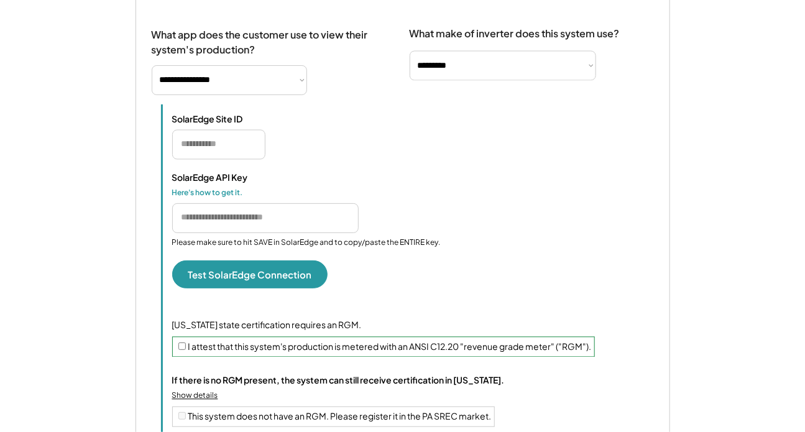 Image resolution: width=805 pixels, height=432 pixels. I want to click on div: SolarEdge API Key, so click(234, 178).